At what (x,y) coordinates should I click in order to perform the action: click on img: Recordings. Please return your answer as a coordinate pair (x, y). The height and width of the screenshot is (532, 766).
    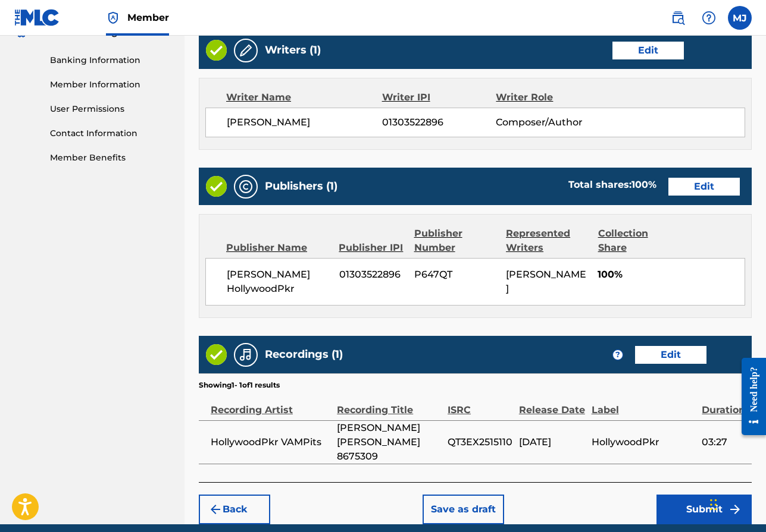
    Looking at the image, I should click on (245, 355).